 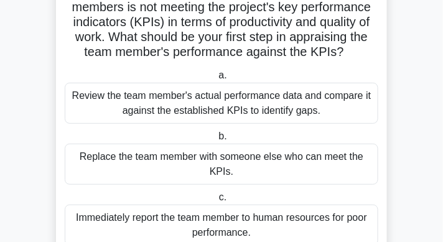 What do you see at coordinates (221, 103) in the screenshot?
I see `div: Review the team member's actual performance data and compare it against the established KPIs to i...` at bounding box center [221, 103].